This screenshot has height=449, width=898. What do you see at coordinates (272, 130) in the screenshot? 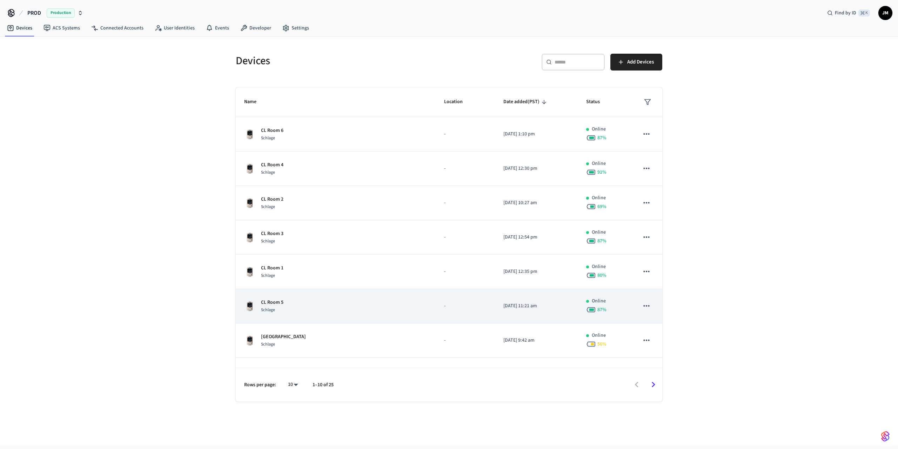
I see `p: CL Room 6` at bounding box center [272, 130].